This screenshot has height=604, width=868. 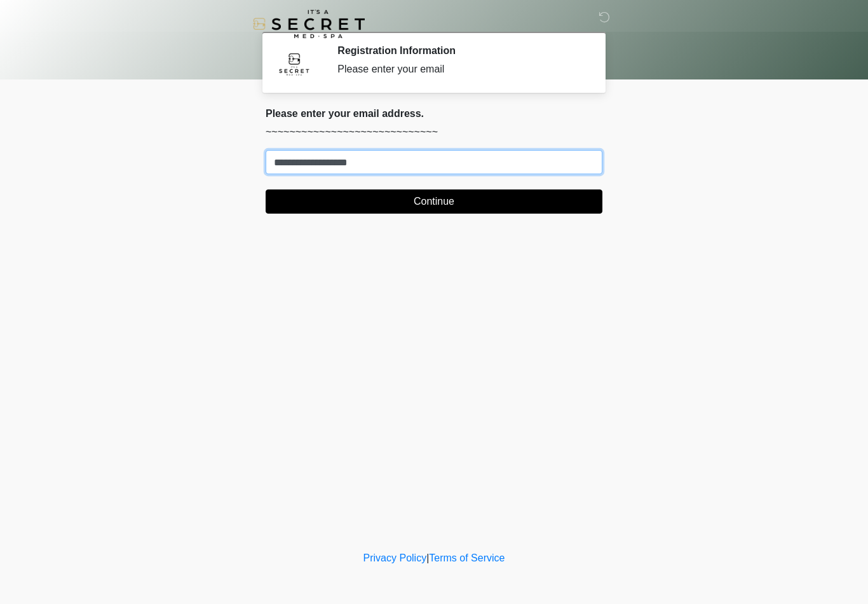 What do you see at coordinates (294, 64) in the screenshot?
I see `img: Agent Avatar` at bounding box center [294, 64].